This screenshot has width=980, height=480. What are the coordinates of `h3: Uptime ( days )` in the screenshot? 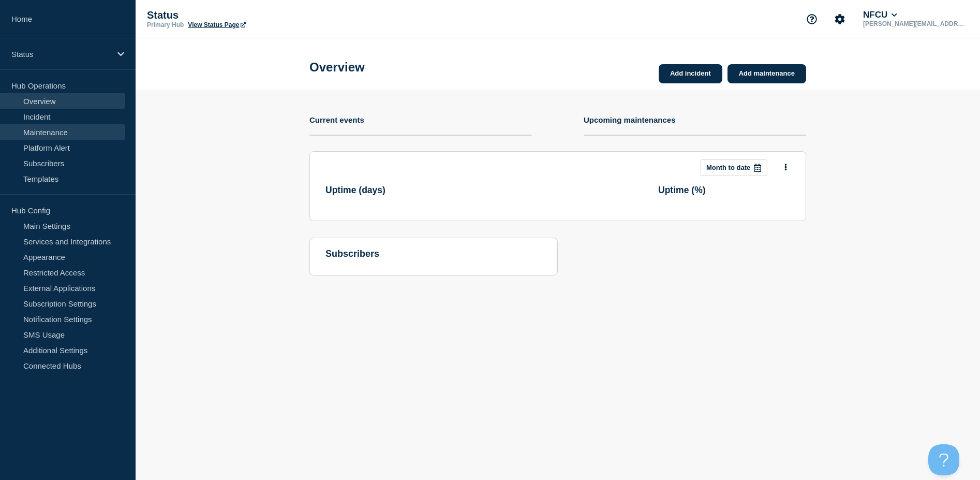 It's located at (391, 190).